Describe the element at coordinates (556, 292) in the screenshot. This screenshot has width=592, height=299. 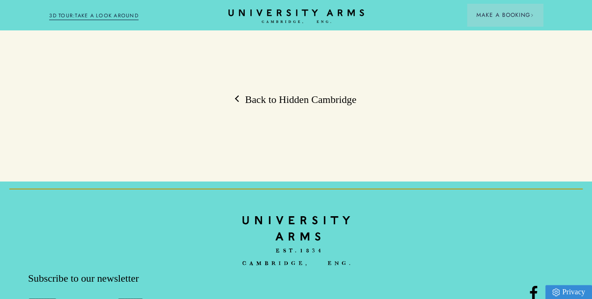
I see `img: Privacy` at that location.